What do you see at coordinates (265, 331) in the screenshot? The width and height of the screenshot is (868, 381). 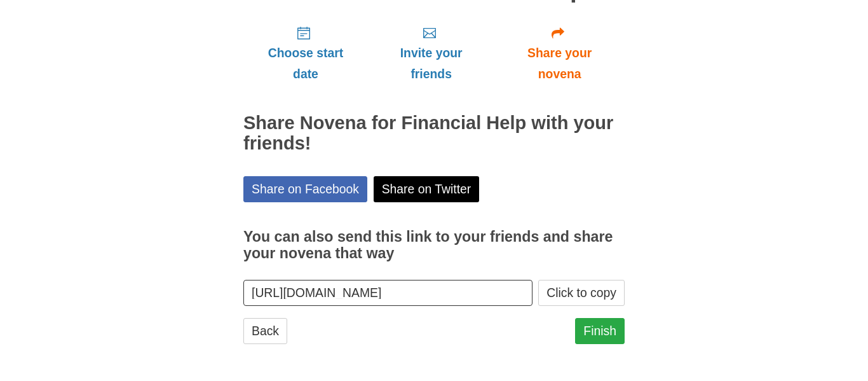 I see `a: Back` at bounding box center [265, 331].